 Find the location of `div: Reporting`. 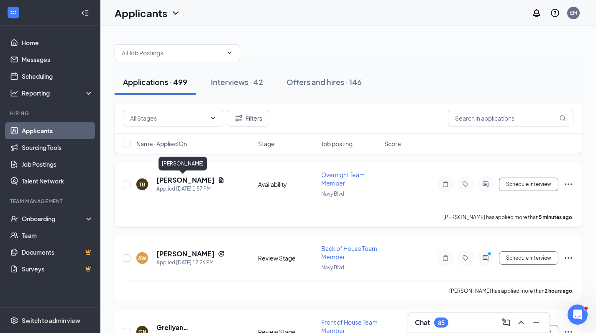

div: Reporting is located at coordinates (58, 93).